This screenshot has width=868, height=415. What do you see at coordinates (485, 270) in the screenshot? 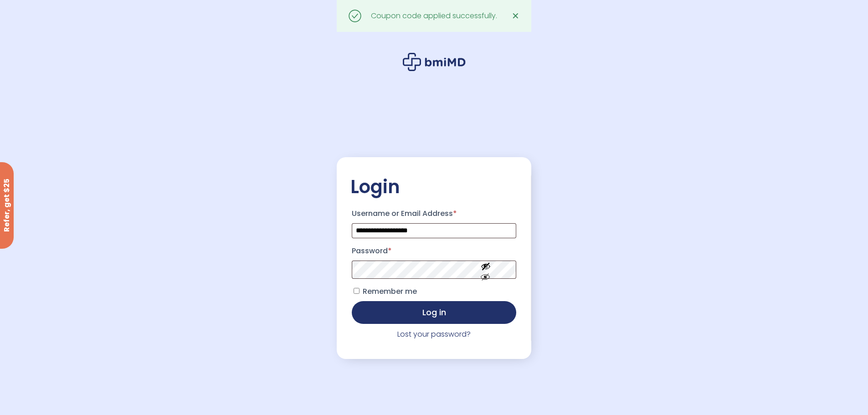
I see `button: Show password` at bounding box center [485, 270].